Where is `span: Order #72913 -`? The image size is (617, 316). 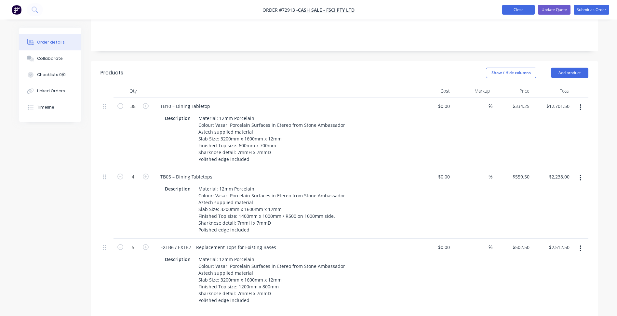
span: Order #72913 - is located at coordinates (280, 10).